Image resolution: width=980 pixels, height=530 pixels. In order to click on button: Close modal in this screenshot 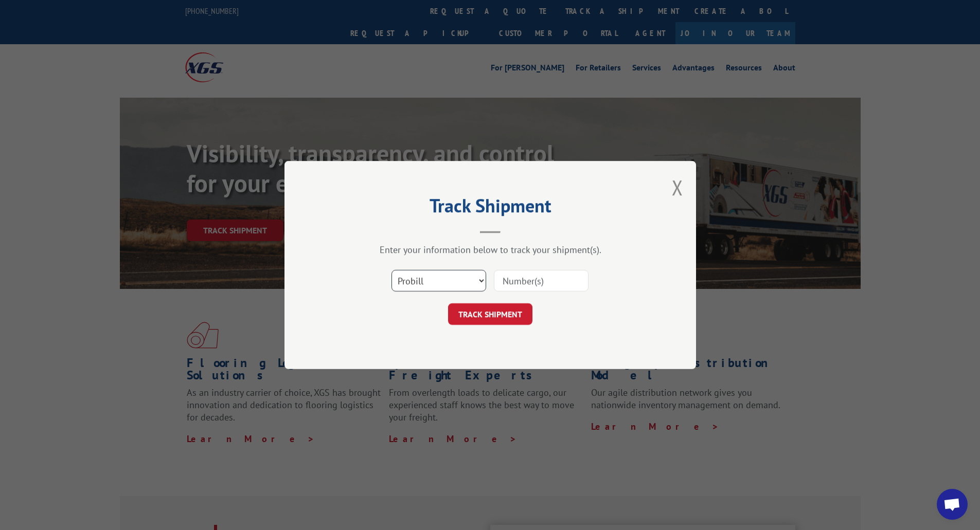, I will do `click(678, 187)`.